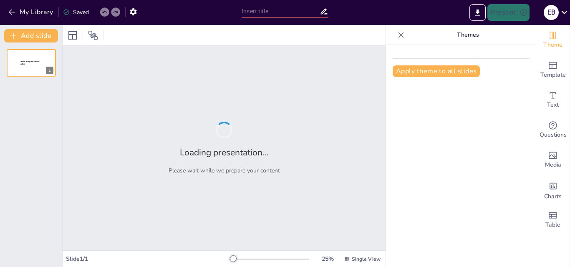 The width and height of the screenshot is (570, 267). What do you see at coordinates (553, 225) in the screenshot?
I see `span: Table` at bounding box center [553, 225].